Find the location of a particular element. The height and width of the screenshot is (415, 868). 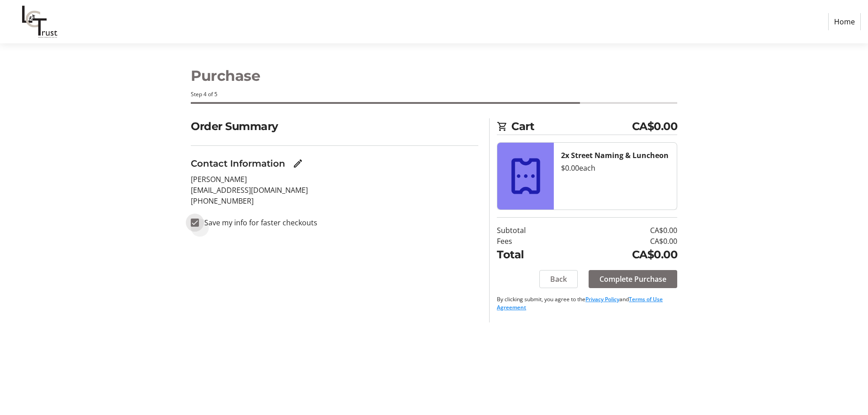

label: Save my info for faster checkouts is located at coordinates (258, 223).